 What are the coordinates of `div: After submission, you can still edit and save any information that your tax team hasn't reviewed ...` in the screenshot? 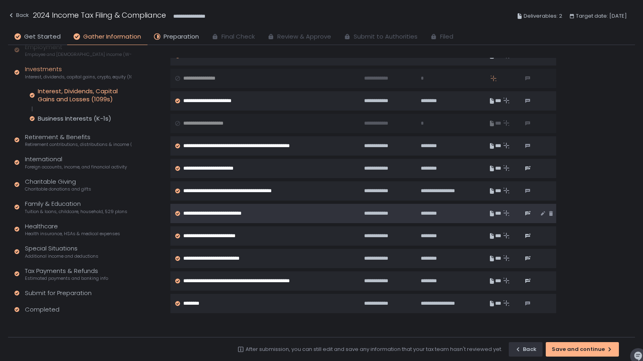 It's located at (374, 349).